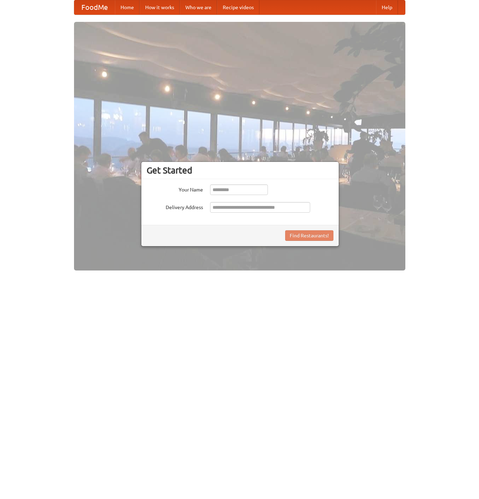 This screenshot has height=499, width=479. What do you see at coordinates (94, 7) in the screenshot?
I see `a: FoodMe` at bounding box center [94, 7].